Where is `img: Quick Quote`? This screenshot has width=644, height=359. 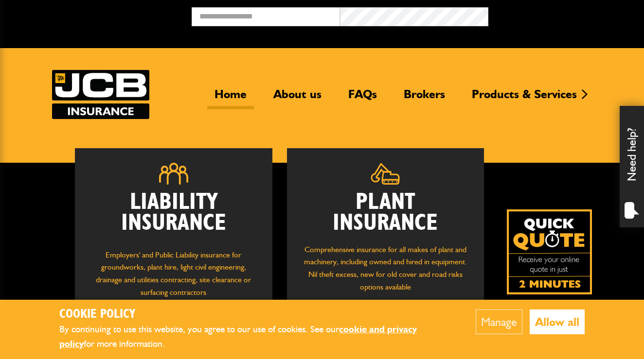
img: Quick Quote is located at coordinates (549, 252).